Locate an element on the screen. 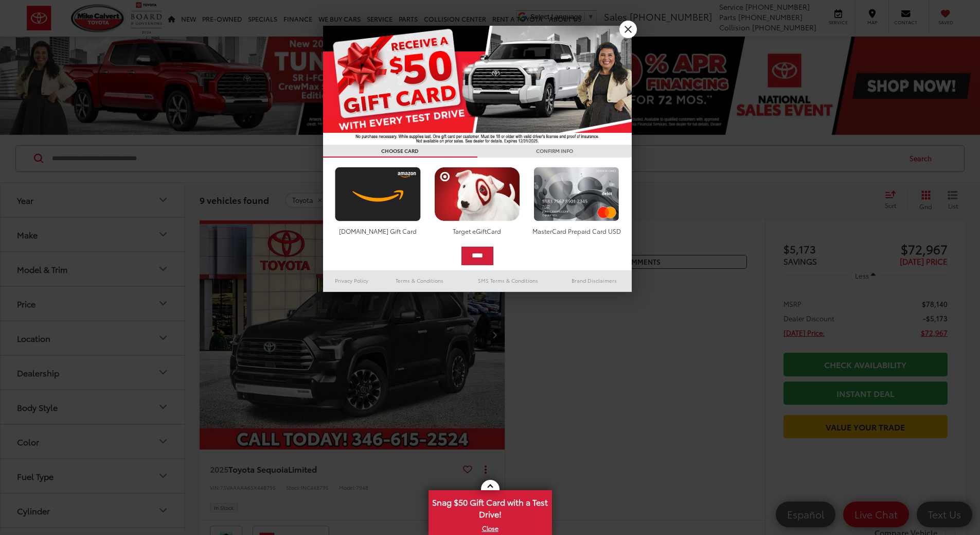  a: SMS Terms & Conditions is located at coordinates (507, 280).